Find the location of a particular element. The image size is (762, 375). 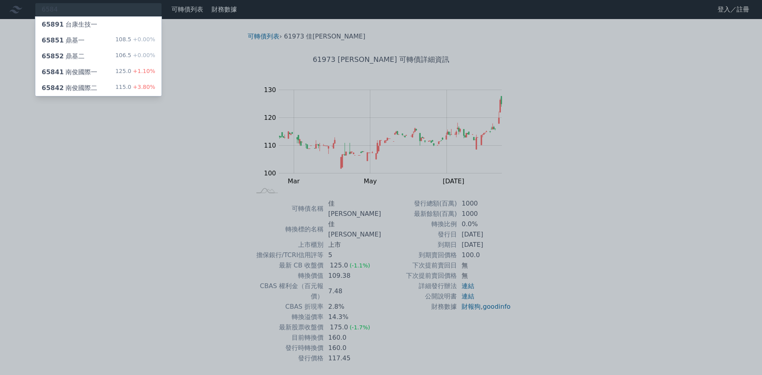

div: 台康生技一 is located at coordinates (69, 25).